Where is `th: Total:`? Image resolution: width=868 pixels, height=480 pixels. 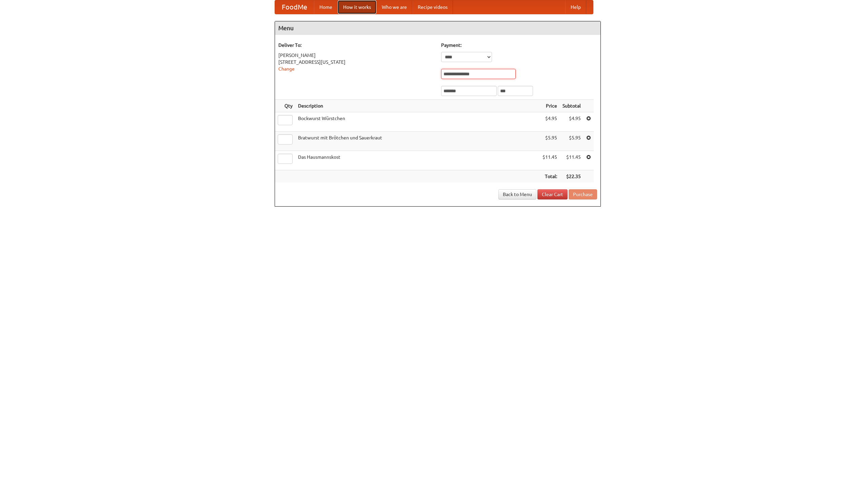 th: Total: is located at coordinates (550, 177).